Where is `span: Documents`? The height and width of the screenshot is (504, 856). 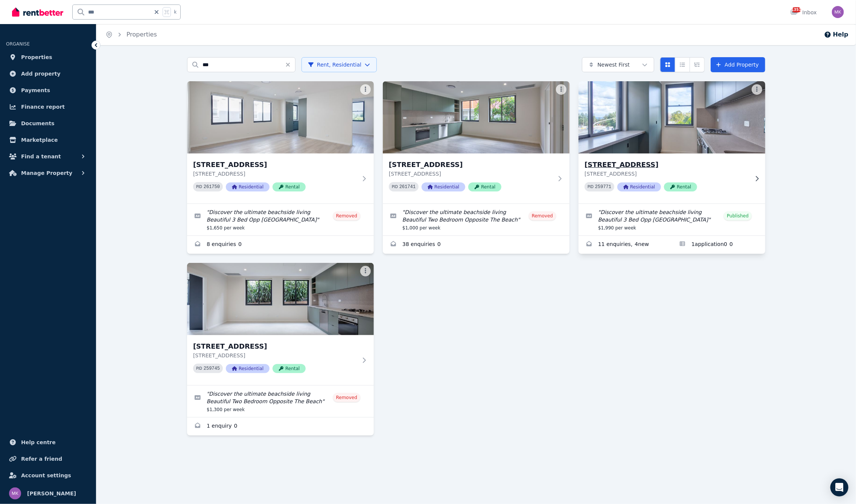 span: Documents is located at coordinates (38, 123).